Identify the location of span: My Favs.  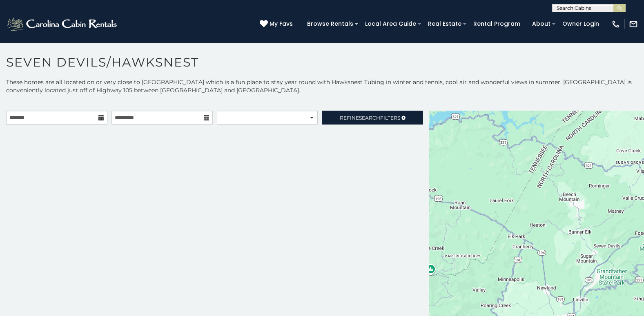
(281, 24).